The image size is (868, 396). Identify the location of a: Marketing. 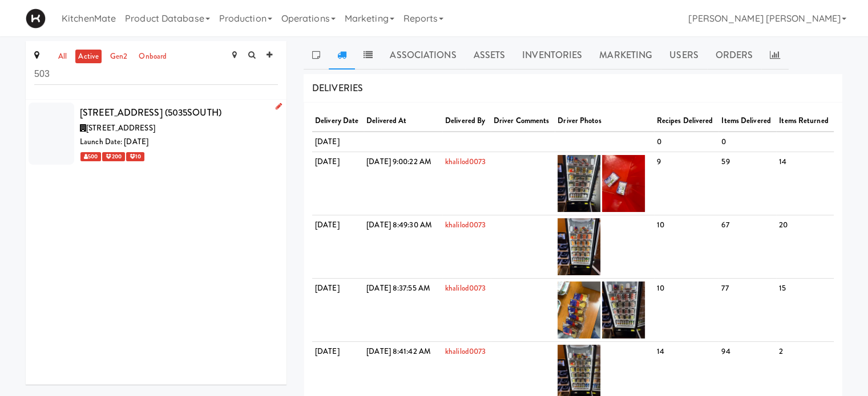
(626, 55).